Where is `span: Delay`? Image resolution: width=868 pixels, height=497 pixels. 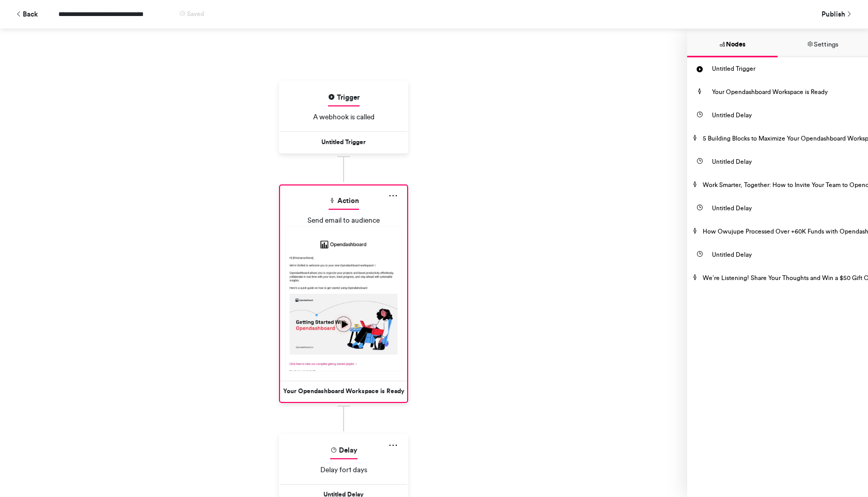 span: Delay is located at coordinates (344, 451).